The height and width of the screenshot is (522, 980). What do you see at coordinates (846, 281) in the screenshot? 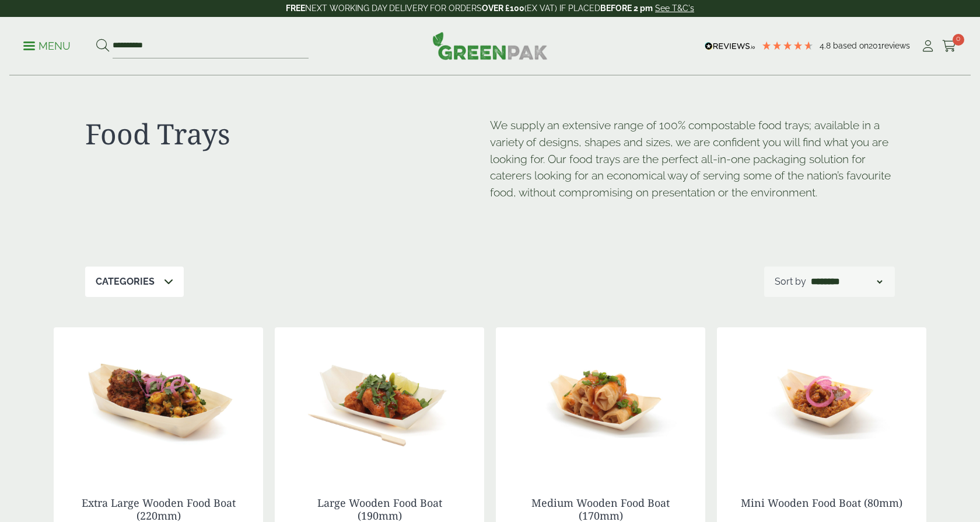
I see `select: Shop order` at bounding box center [846, 281].